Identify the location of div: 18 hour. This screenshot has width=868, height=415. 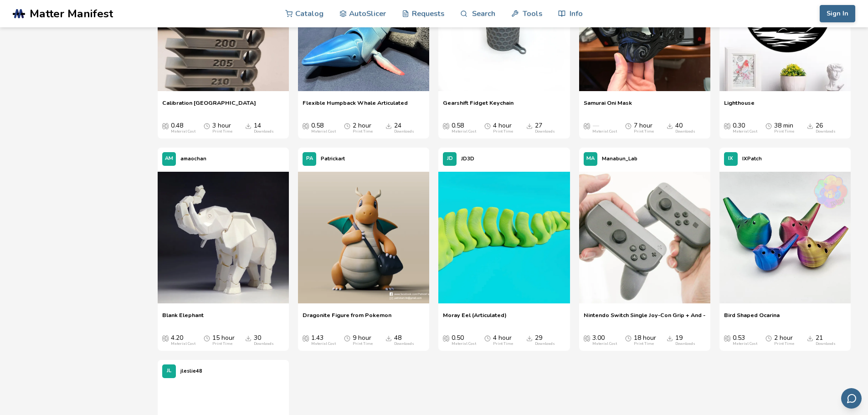
(645, 340).